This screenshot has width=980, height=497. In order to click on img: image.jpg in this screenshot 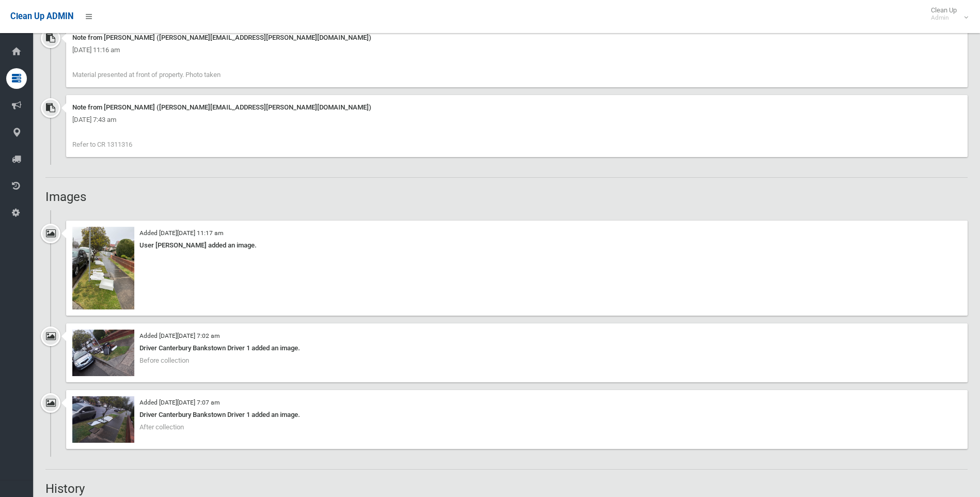, I will do `click(103, 268)`.